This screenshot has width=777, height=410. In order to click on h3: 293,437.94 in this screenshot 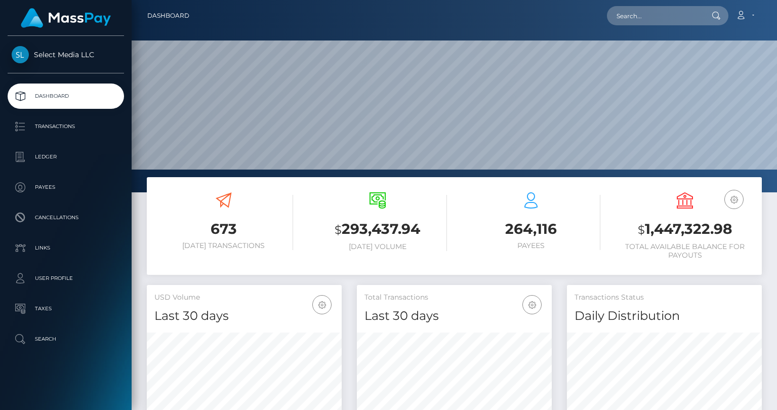, I will do `click(378, 229)`.